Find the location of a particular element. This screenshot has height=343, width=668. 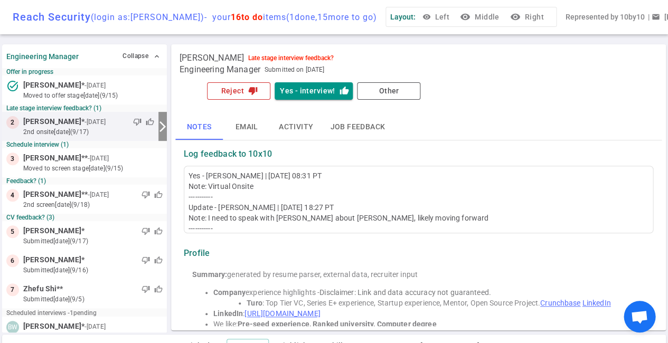

strong: Pre-seed experience, Ranked university, Computer degree is located at coordinates (337, 324).